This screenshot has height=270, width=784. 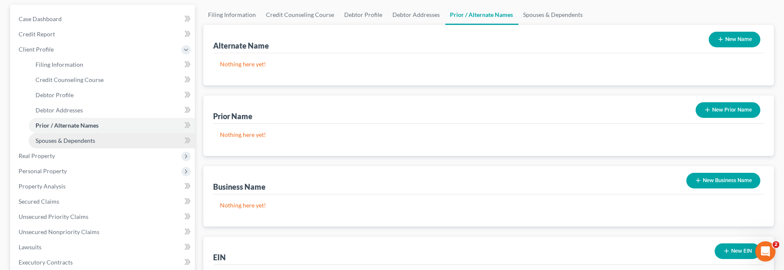 I want to click on span: Case Dashboard, so click(x=40, y=19).